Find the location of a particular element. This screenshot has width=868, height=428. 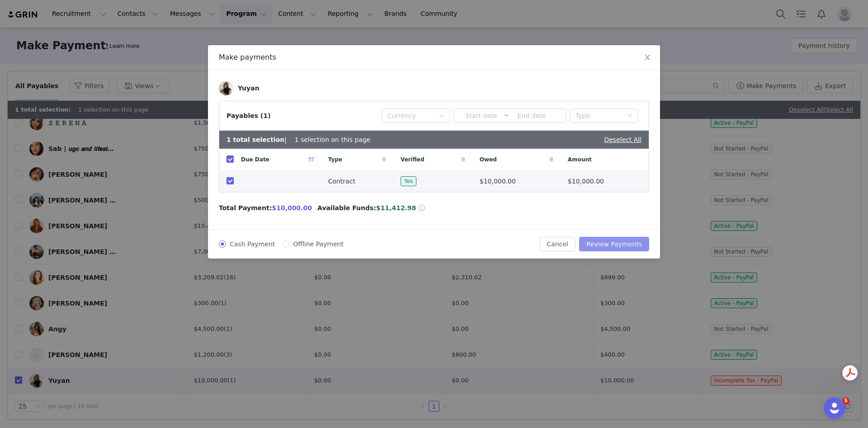

span: Available Funds: is located at coordinates (347, 208).